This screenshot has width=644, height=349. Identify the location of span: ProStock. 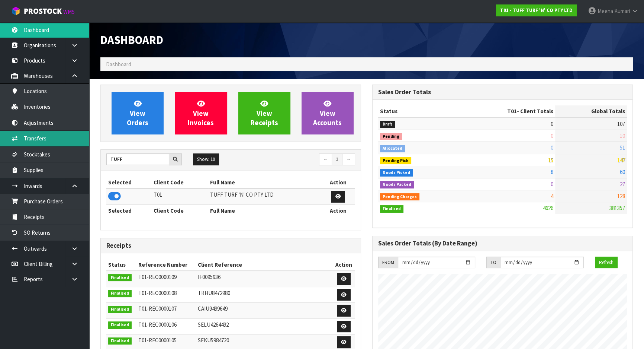
(43, 11).